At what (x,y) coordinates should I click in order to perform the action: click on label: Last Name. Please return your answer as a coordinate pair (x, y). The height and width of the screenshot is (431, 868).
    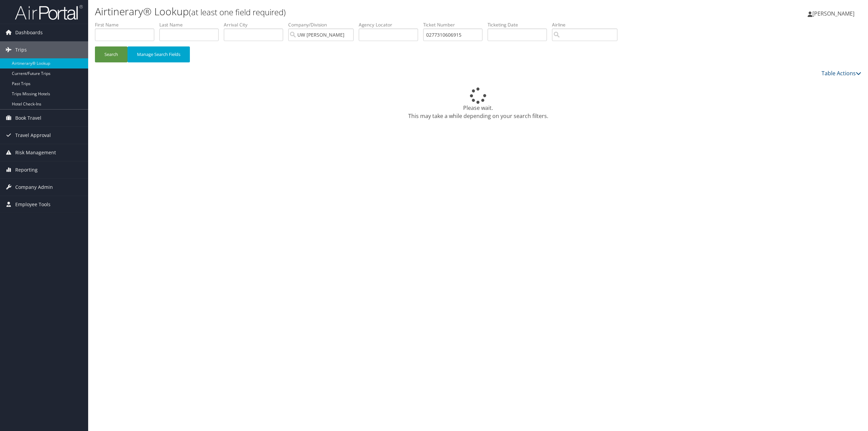
    Looking at the image, I should click on (191, 24).